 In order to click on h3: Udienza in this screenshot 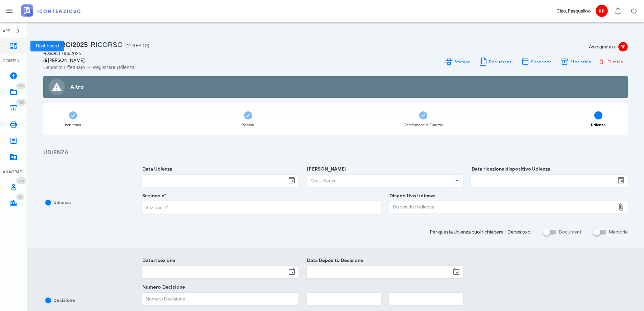, I will do `click(335, 153)`.